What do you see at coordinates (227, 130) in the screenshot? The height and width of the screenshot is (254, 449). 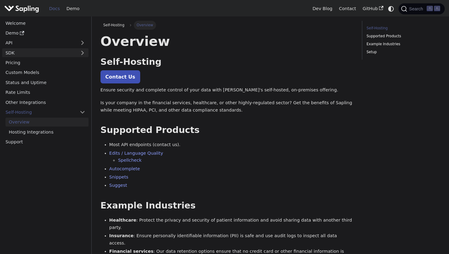 I see `h2: Supported Products` at bounding box center [227, 130].